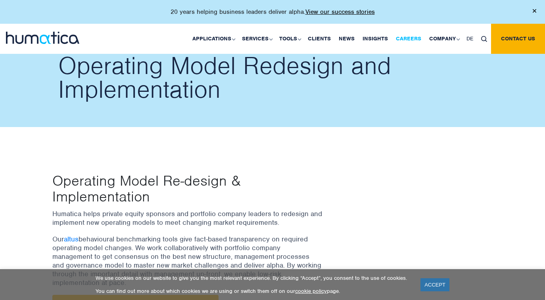  What do you see at coordinates (434, 285) in the screenshot?
I see `a: ACCEPT` at bounding box center [434, 285].